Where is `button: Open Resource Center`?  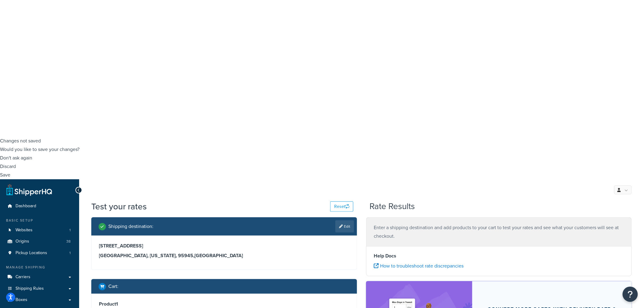
button: Open Resource Center is located at coordinates (630, 295).